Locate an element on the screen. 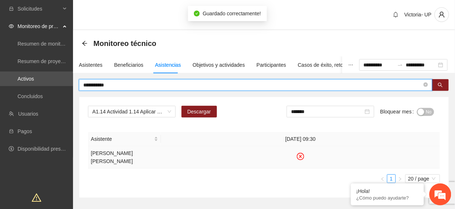 This screenshot has height=209, width=455. div: Minimizar ventana de chat en vivo is located at coordinates (128, 12).